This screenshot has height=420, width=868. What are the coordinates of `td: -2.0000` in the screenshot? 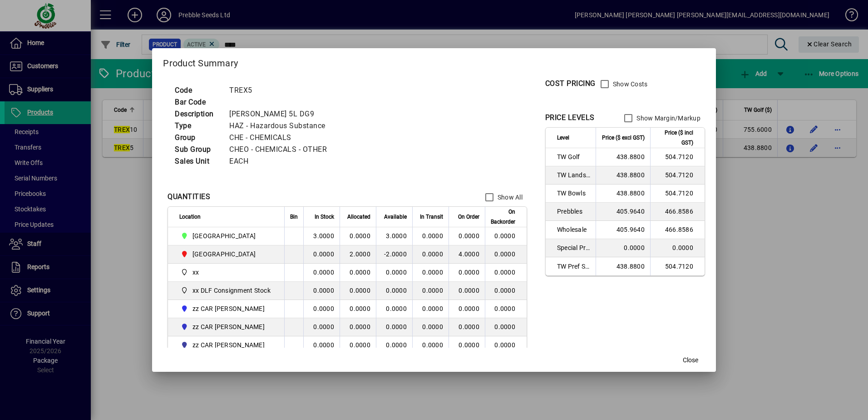 It's located at (394, 255).